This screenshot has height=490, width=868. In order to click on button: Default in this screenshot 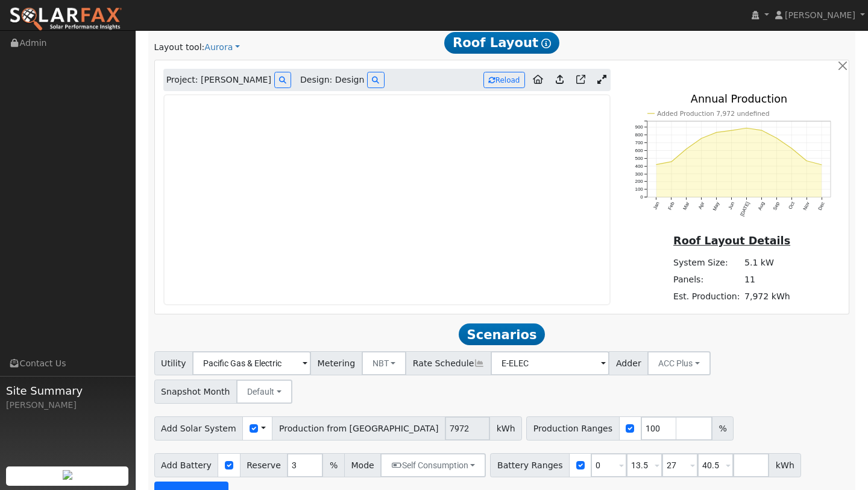, I will do `click(264, 391)`.